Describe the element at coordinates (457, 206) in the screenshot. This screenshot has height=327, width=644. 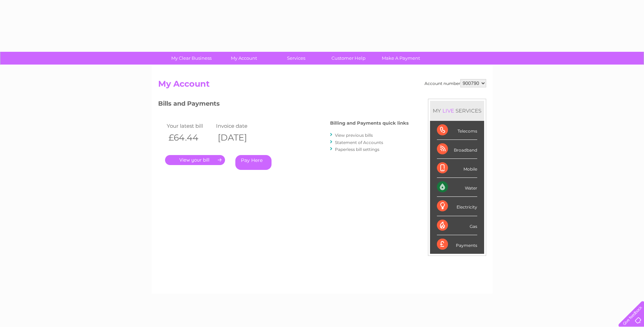
I see `div: Electricity` at that location.